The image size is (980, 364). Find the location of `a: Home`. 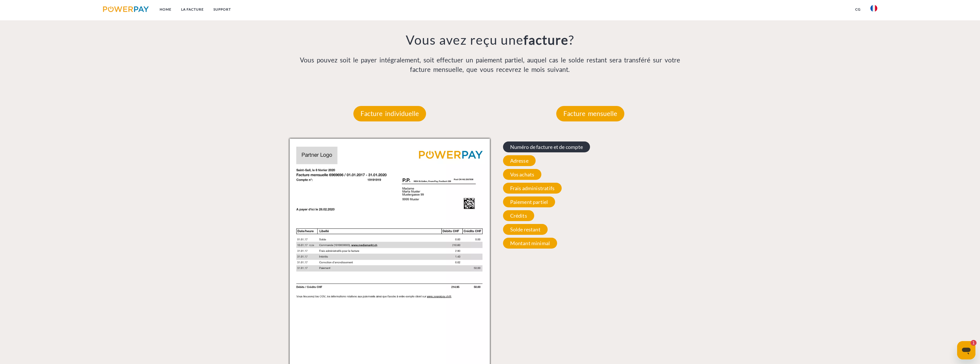

a: Home is located at coordinates (165, 10).